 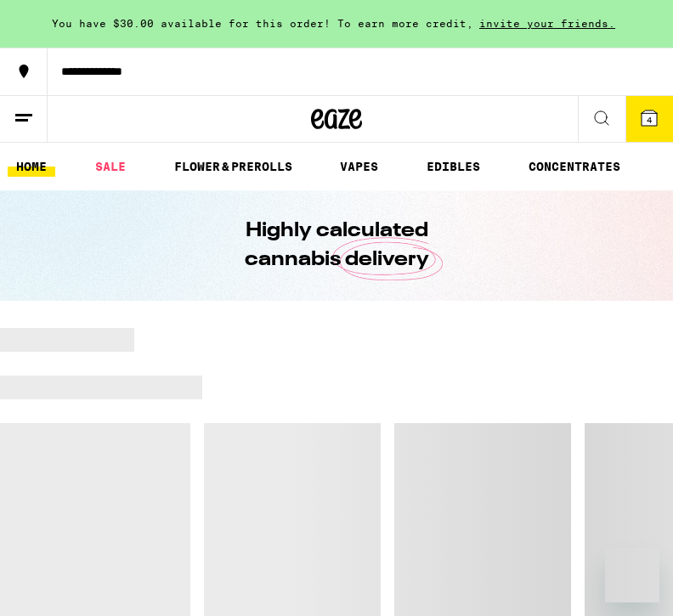 What do you see at coordinates (453, 167) in the screenshot?
I see `a: EDIBLES` at bounding box center [453, 167].